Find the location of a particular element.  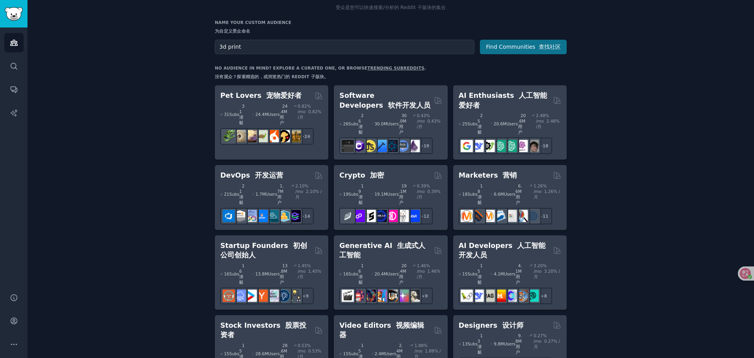

img: herpetology is located at coordinates (228, 136).